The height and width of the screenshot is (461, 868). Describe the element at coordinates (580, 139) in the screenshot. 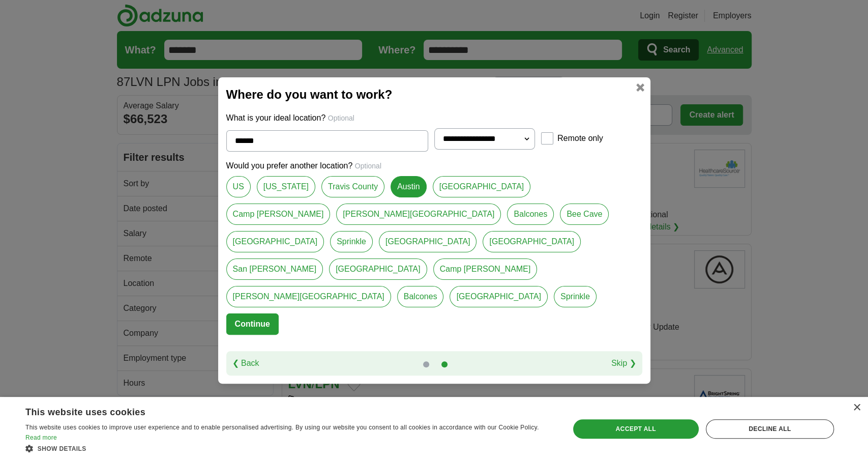

I see `label: Remote only` at that location.